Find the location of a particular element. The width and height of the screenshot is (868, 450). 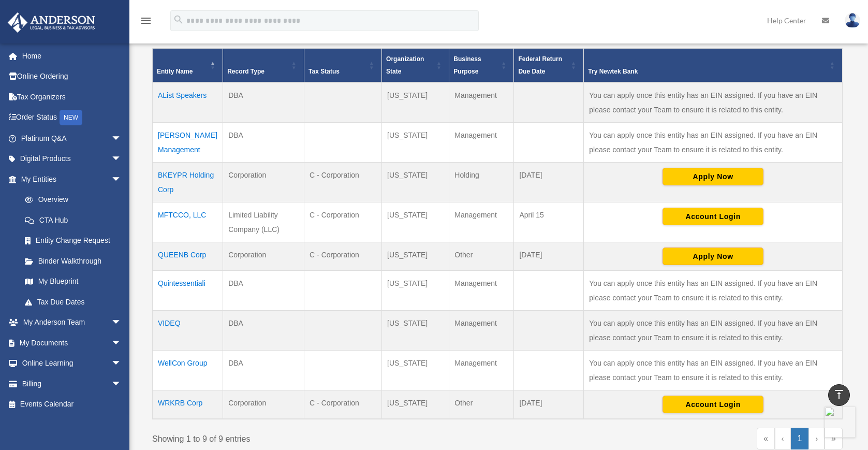

th: Record Type: Activate to sort is located at coordinates (263, 66).